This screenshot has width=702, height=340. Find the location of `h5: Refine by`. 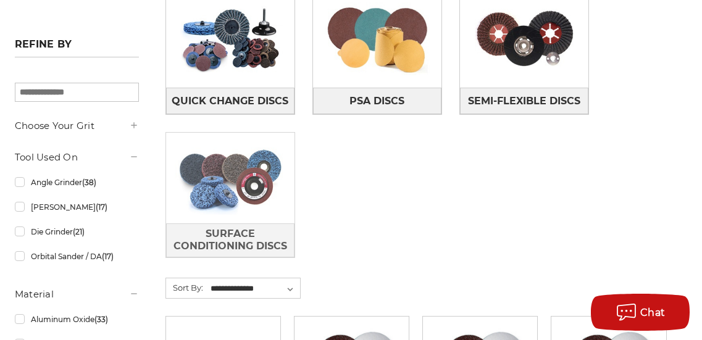

h5: Refine by is located at coordinates (77, 48).